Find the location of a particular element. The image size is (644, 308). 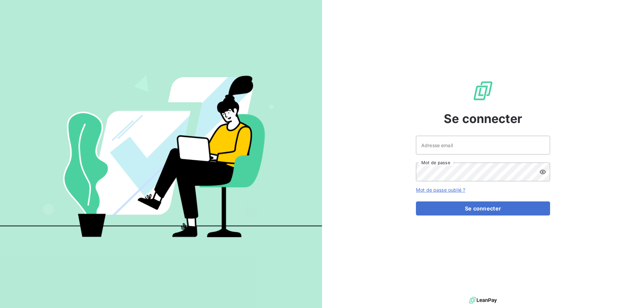

img: Logo LeanPay is located at coordinates (483, 91).